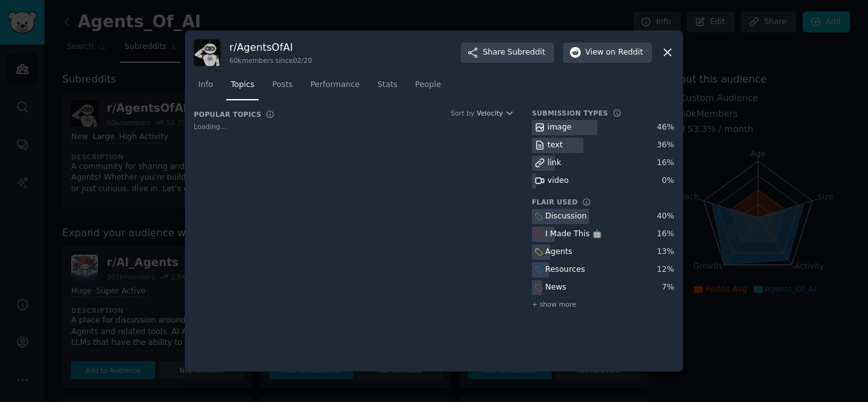  Describe the element at coordinates (554, 304) in the screenshot. I see `span: + show more` at that location.